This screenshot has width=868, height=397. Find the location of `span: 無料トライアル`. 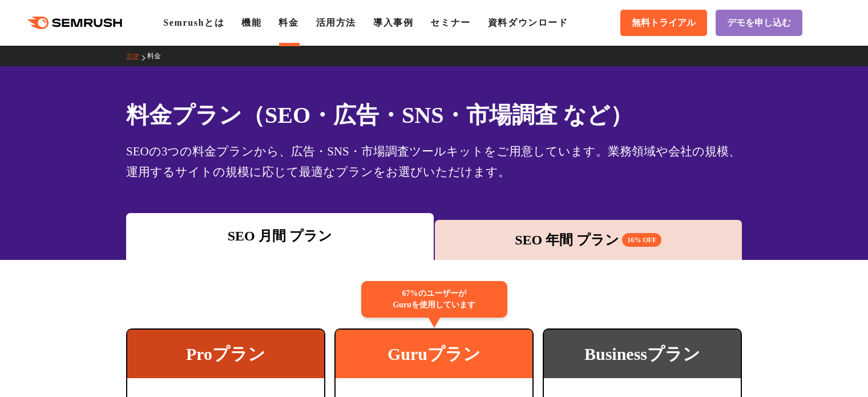

span: 無料トライアル is located at coordinates (664, 23).